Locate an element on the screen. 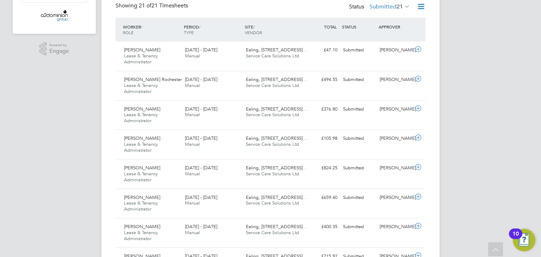 The image size is (541, 257). div: £376.80 is located at coordinates (322, 109).